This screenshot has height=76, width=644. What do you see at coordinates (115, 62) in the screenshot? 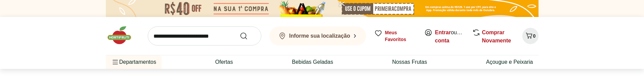
I see `button: Menu` at bounding box center [115, 62].